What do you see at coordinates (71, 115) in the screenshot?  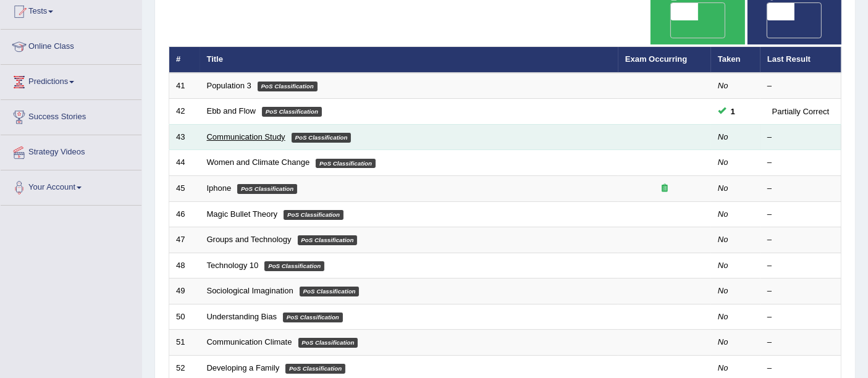 I see `a: Success Stories` at bounding box center [71, 115].